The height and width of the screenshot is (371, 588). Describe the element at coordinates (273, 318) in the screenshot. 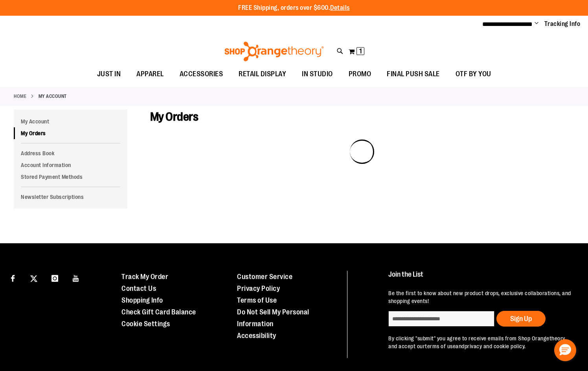

I see `a: Do Not Sell My Personal Information` at that location.